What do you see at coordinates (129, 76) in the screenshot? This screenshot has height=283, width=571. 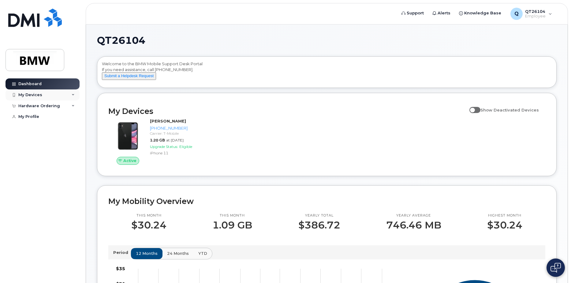 I see `button: Submit a Helpdesk Request` at bounding box center [129, 76].